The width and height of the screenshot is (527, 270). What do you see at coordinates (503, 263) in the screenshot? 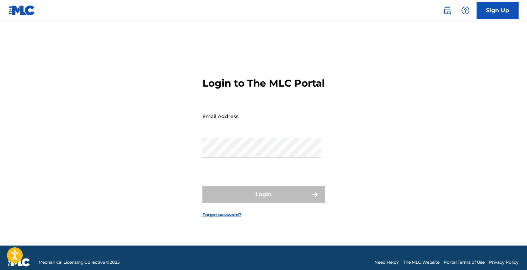
I see `a: Privacy Policy` at bounding box center [503, 263].